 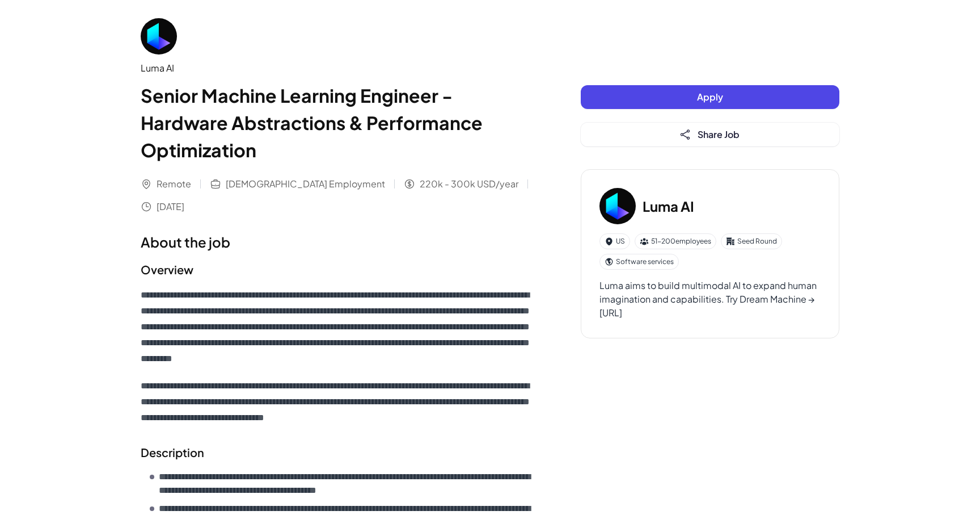 What do you see at coordinates (338, 453) in the screenshot?
I see `h2: Description` at bounding box center [338, 453].